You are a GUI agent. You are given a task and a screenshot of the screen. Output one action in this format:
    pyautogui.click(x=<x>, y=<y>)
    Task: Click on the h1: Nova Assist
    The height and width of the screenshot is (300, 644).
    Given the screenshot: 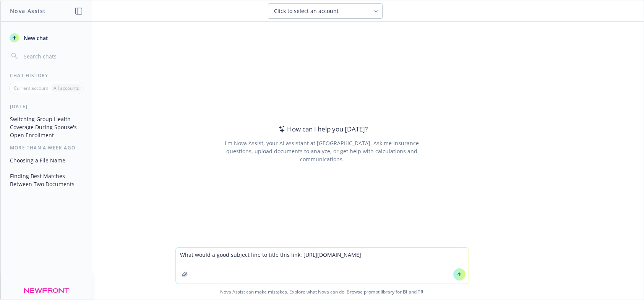 What is the action you would take?
    pyautogui.click(x=28, y=11)
    